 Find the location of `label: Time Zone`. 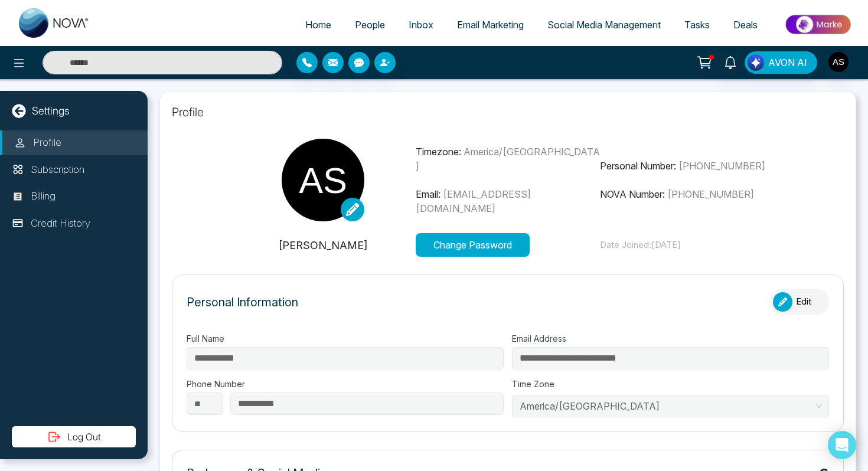

label: Time Zone is located at coordinates (670, 383).